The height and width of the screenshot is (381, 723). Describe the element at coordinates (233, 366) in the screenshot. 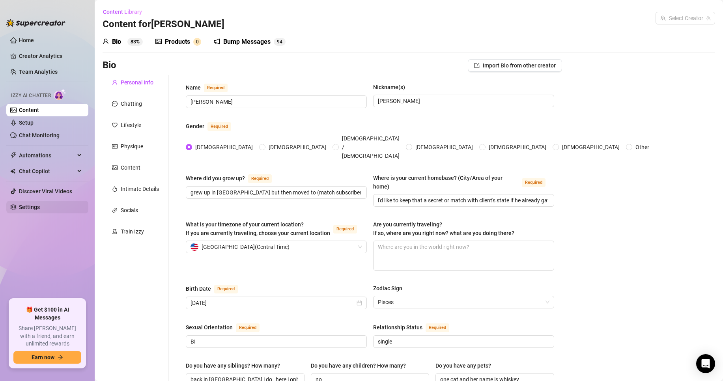

I see `div: Do you have any siblings? How many?` at that location.